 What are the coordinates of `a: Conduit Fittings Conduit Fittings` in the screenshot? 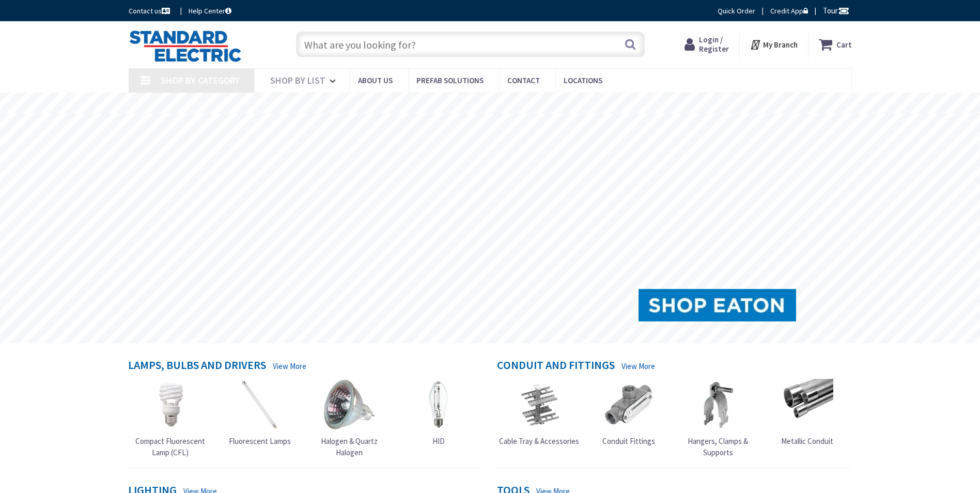 It's located at (629, 413).